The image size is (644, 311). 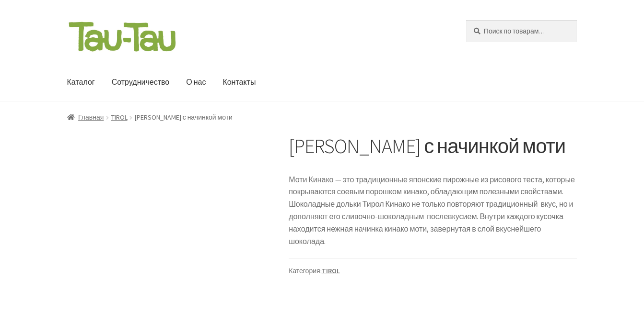 I want to click on a: Сотрудничество, so click(x=141, y=82).